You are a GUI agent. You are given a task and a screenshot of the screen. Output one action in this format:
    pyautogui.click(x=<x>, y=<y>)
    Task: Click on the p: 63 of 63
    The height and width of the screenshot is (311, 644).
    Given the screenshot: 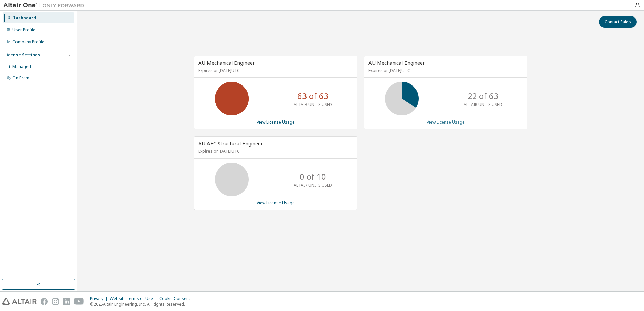 What is the action you would take?
    pyautogui.click(x=313, y=96)
    